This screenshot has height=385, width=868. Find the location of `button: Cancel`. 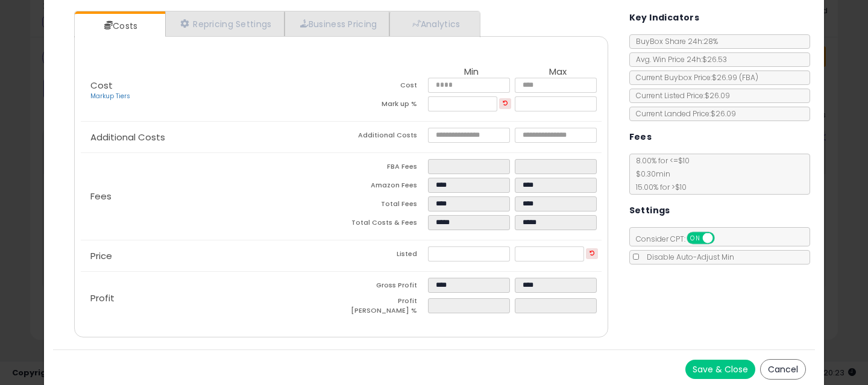

button: Cancel is located at coordinates (783, 370).